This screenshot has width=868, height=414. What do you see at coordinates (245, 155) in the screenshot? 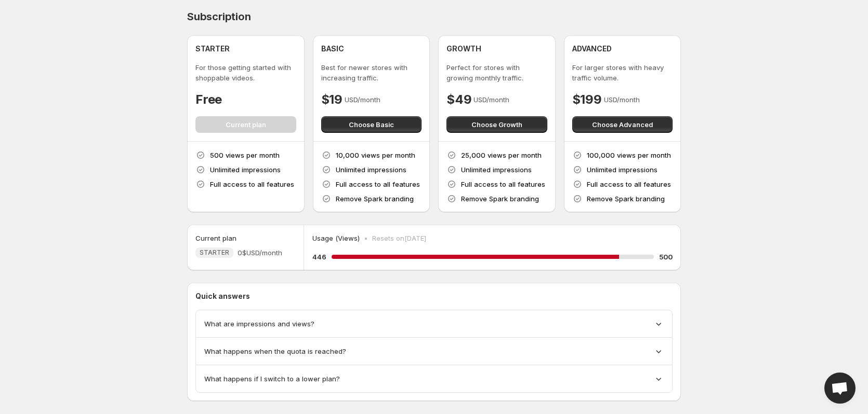
I see `p: 500 views per month` at bounding box center [245, 155].